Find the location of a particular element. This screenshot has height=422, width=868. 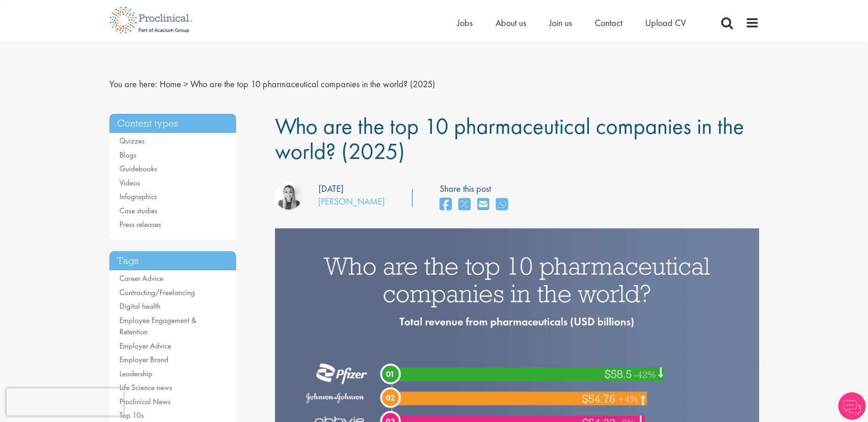

span: Upload CV is located at coordinates (665, 23).